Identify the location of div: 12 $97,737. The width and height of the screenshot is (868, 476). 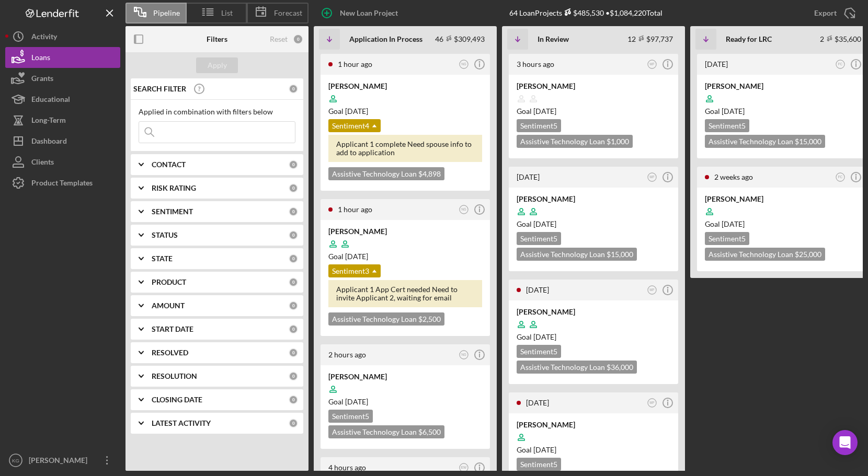
(650, 39).